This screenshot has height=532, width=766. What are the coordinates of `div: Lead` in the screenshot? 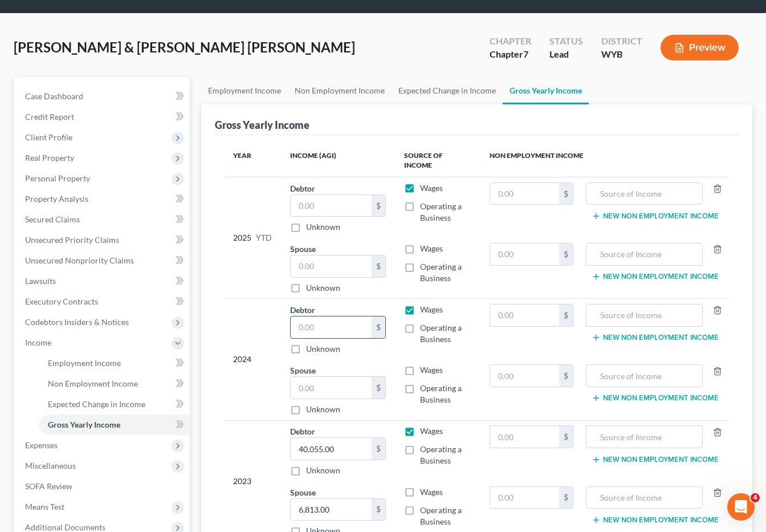 It's located at (566, 54).